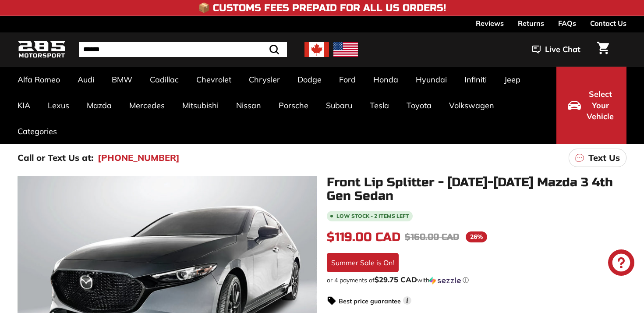 This screenshot has width=644, height=313. Describe the element at coordinates (604, 158) in the screenshot. I see `p: Text Us` at that location.